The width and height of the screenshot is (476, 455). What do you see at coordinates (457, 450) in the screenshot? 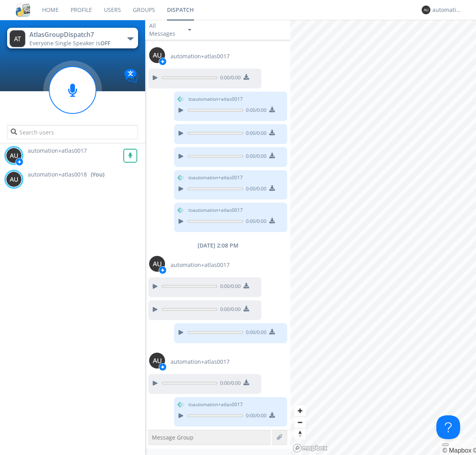
I see `a: Mapbox` at bounding box center [457, 450].